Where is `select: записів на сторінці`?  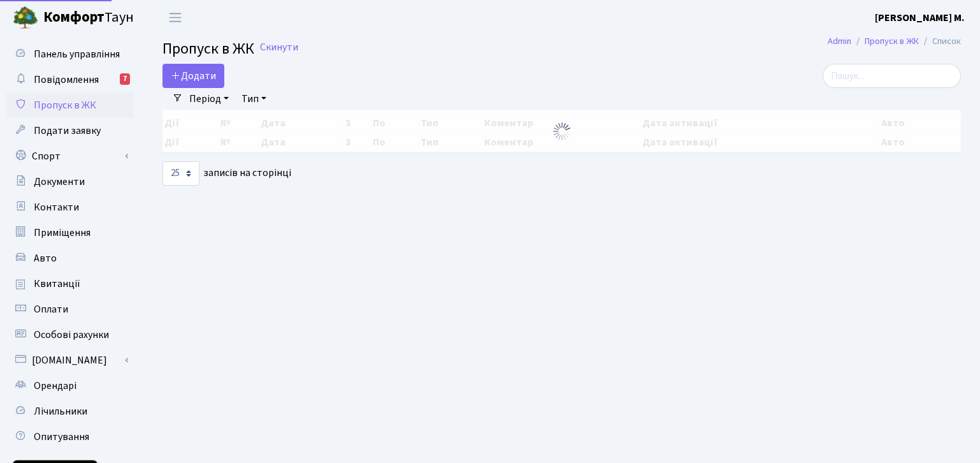 select: записів на сторінці is located at coordinates (181, 174).